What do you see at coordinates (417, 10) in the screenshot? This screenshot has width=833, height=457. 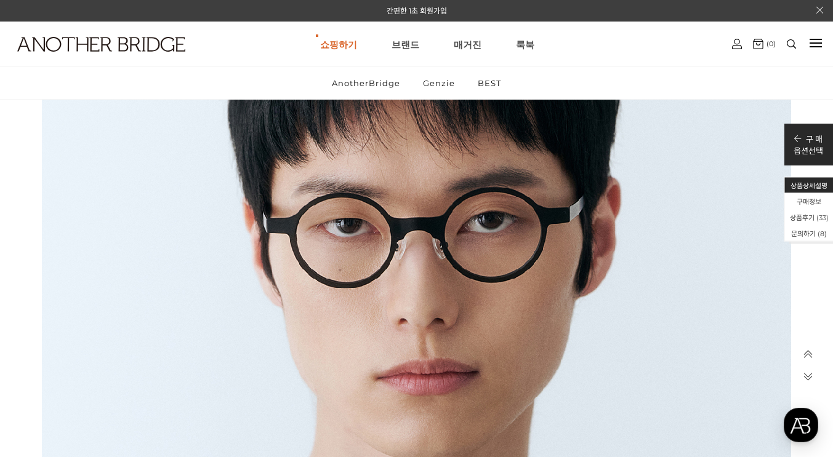 I see `a: 간편한 1초 회원가입` at bounding box center [417, 10].